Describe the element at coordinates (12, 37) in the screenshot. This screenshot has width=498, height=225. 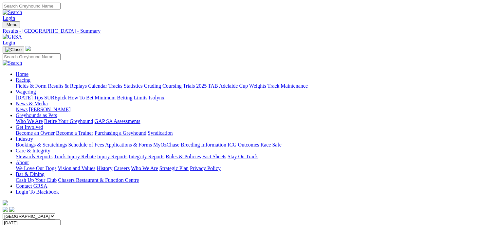
I see `img: GRSA` at that location.